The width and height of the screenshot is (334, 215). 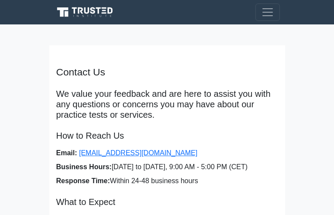 What do you see at coordinates (84, 167) in the screenshot?
I see `strong: Business Hours:` at bounding box center [84, 167].